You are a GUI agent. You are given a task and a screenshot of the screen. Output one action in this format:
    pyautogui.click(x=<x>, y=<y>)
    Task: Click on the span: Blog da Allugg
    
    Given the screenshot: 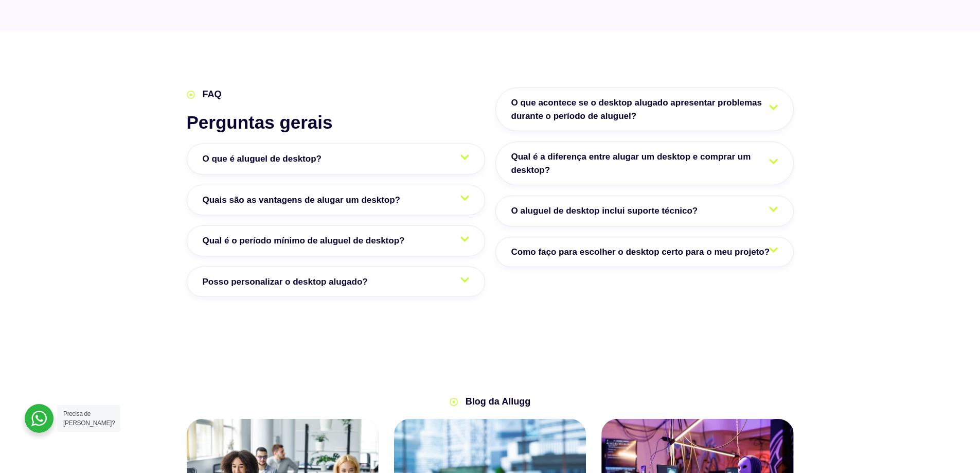 What is the action you would take?
    pyautogui.click(x=497, y=401)
    